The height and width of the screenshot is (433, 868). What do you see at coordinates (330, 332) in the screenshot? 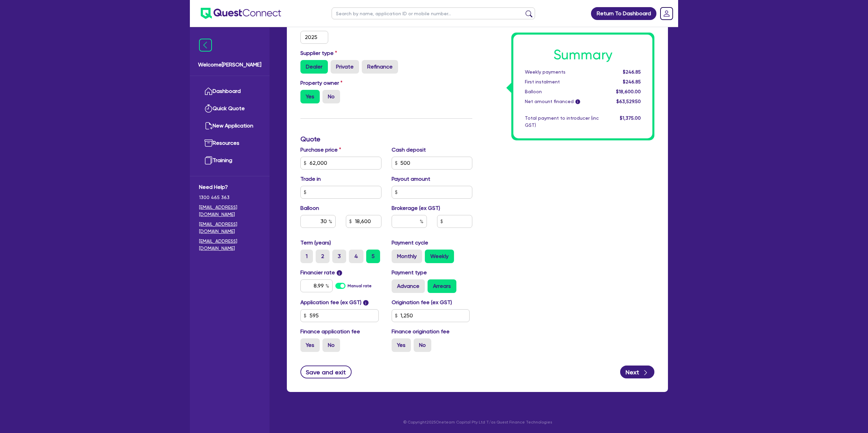
I see `label: Finance application fee` at bounding box center [330, 332].